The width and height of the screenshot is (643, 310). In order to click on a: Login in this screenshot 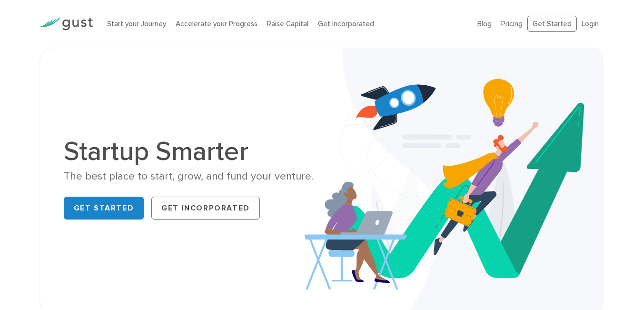, I will do `click(590, 24)`.